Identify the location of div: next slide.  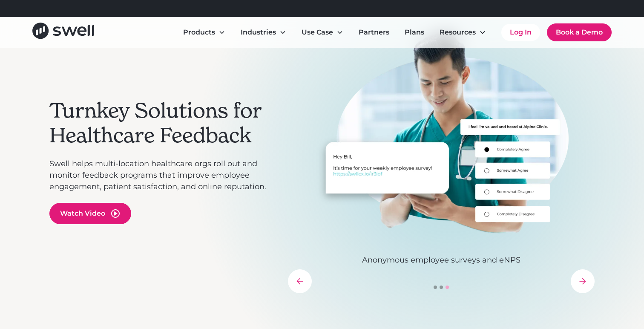
(583, 281).